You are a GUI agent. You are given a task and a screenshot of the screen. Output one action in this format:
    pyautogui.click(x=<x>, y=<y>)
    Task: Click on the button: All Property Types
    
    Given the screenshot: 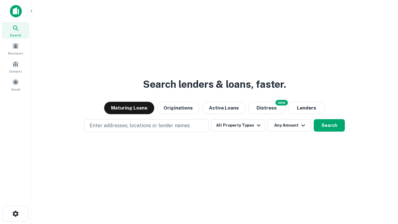 What is the action you would take?
    pyautogui.click(x=238, y=125)
    